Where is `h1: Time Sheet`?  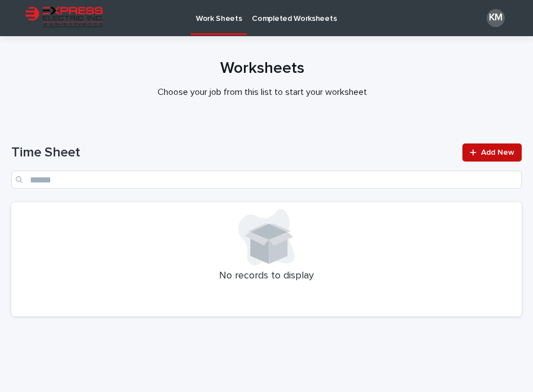 h1: Time Sheet is located at coordinates (234, 152).